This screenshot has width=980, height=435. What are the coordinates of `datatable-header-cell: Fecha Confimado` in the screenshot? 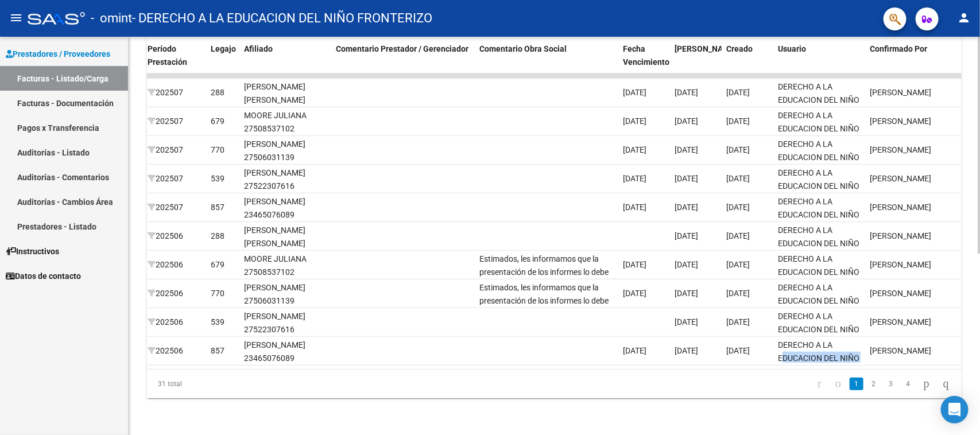 It's located at (696, 62).